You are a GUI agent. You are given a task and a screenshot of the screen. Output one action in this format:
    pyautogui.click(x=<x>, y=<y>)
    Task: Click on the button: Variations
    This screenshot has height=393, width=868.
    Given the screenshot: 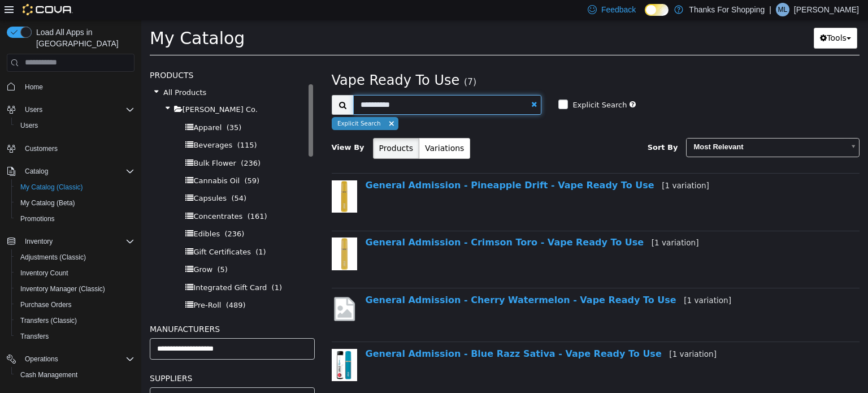 What is the action you would take?
    pyautogui.click(x=303, y=129)
    